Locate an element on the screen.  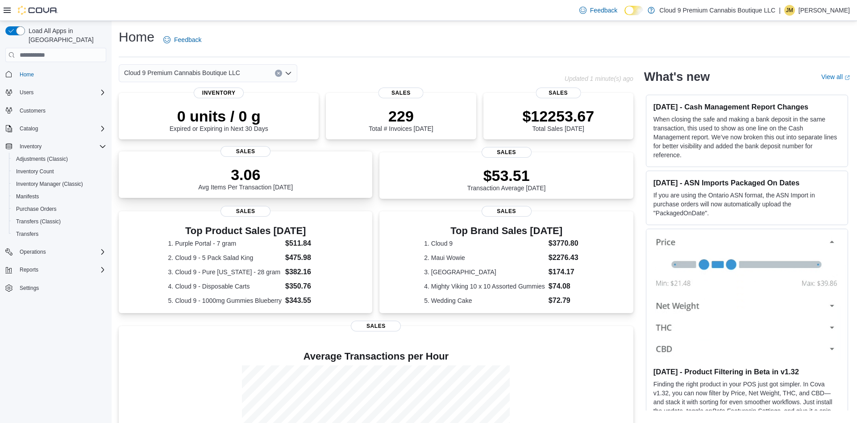
button: Transfers (Classic) is located at coordinates (59, 221).